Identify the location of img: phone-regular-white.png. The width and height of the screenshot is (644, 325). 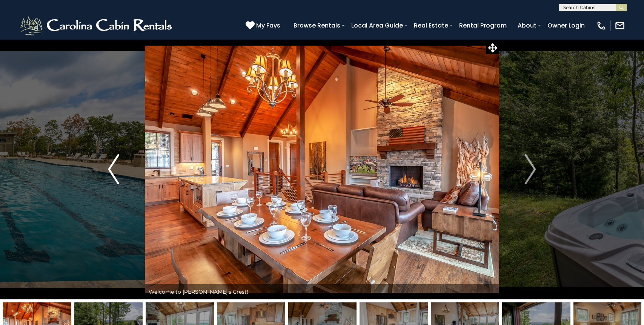
(601, 26).